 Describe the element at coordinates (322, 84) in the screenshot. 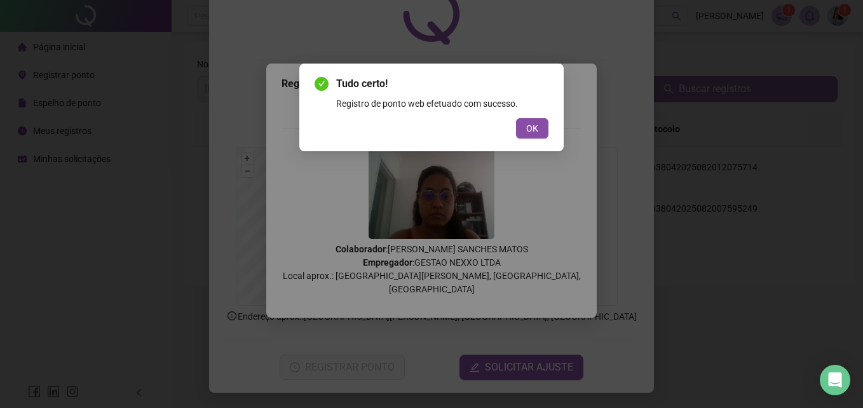

I see `span: check-circle` at that location.